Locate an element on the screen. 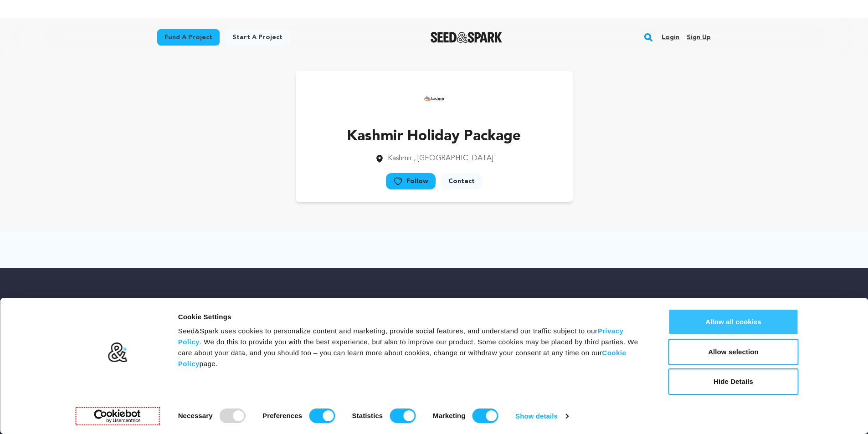 The width and height of the screenshot is (868, 434). button: Allow all cookies is located at coordinates (733, 322).